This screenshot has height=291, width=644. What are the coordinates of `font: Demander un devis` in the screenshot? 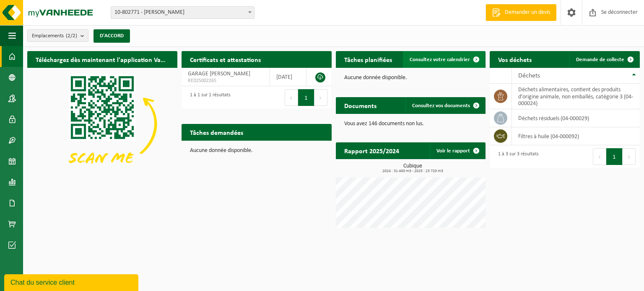 It's located at (527, 12).